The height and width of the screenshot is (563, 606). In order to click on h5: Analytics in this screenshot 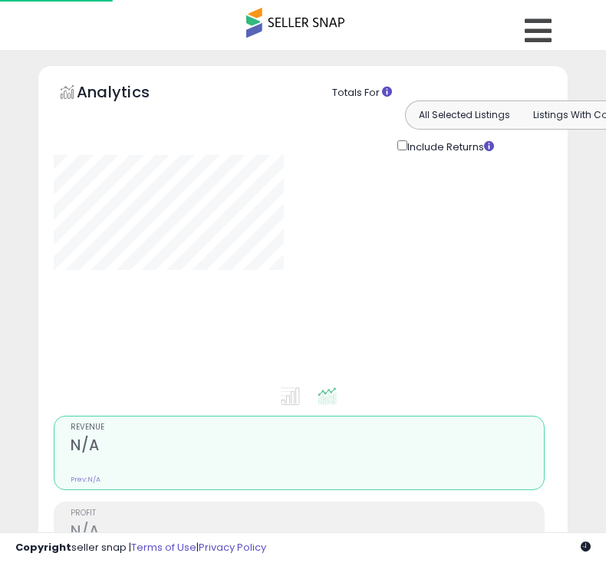, I will do `click(128, 94)`.